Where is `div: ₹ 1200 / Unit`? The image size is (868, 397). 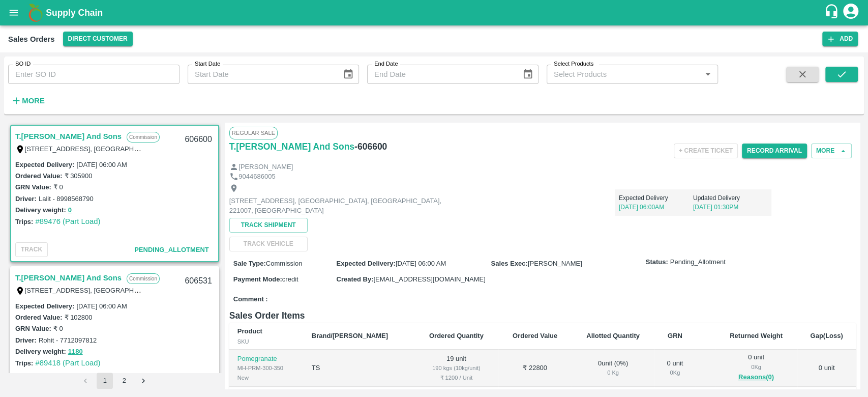
div: ₹ 1200 / Unit is located at coordinates (456, 377).